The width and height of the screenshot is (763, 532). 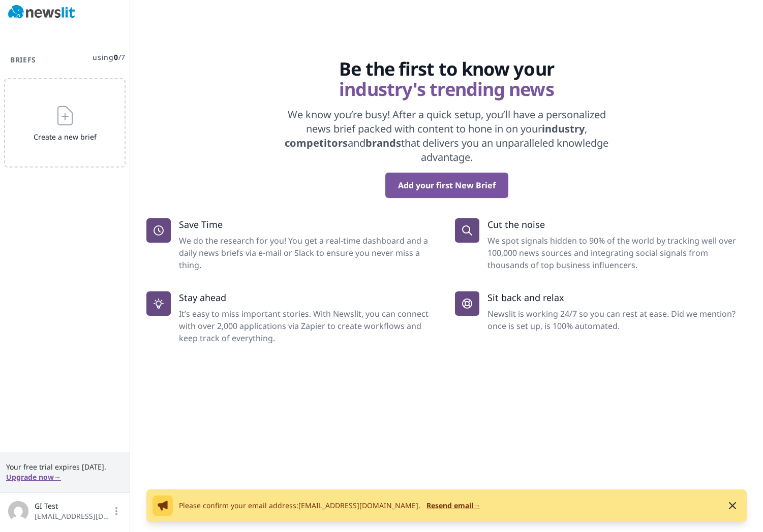 I want to click on span: industry's trending news, so click(x=446, y=89).